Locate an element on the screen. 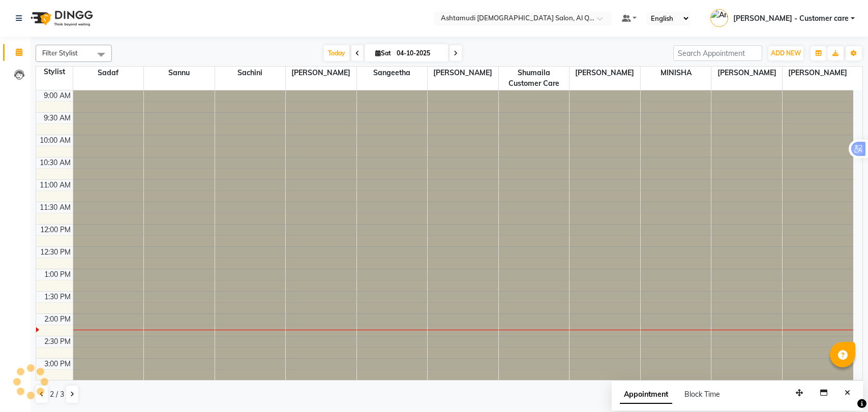 The height and width of the screenshot is (412, 868). span: Sadaf is located at coordinates (108, 72).